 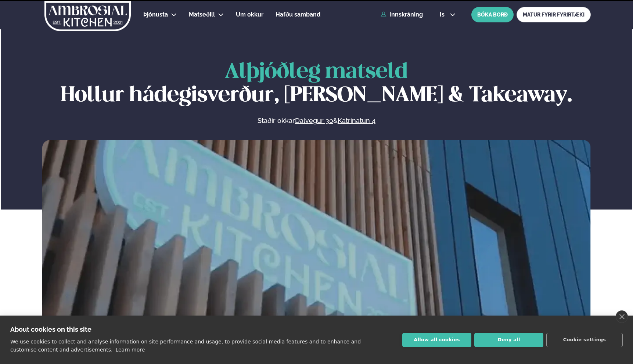 I want to click on button: Cookie settings, so click(x=585, y=340).